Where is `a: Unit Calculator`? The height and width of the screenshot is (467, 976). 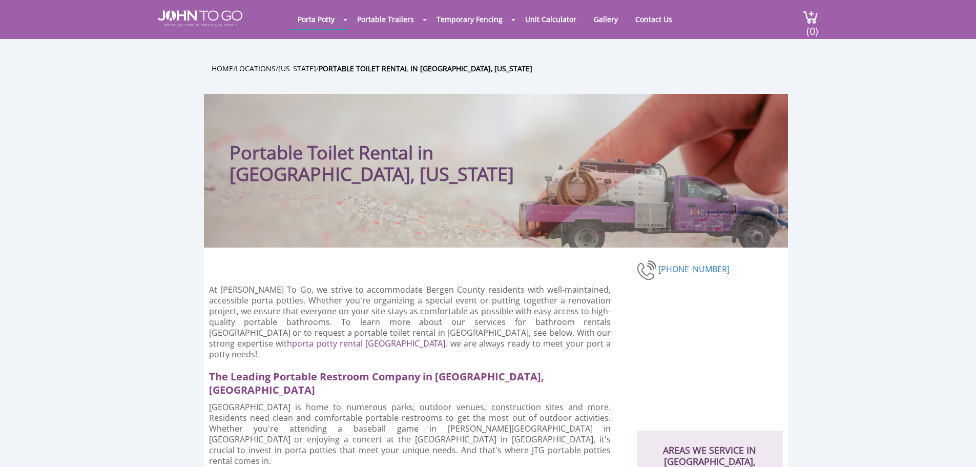
a: Unit Calculator is located at coordinates (551, 19).